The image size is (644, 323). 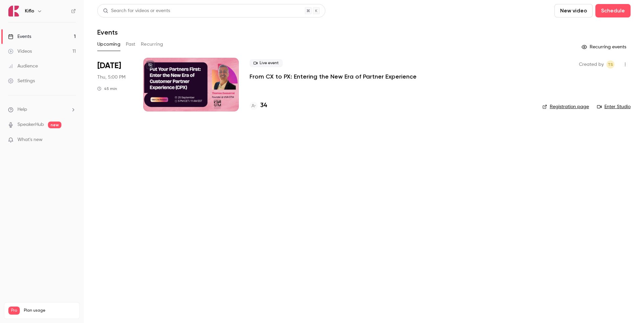 What do you see at coordinates (14, 310) in the screenshot?
I see `span: Pro` at bounding box center [14, 310].